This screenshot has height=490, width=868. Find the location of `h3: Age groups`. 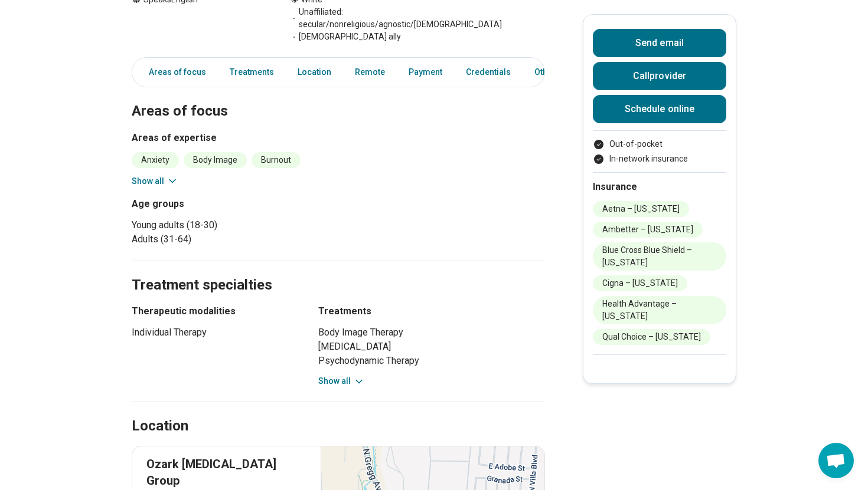

h3: Age groups is located at coordinates (233, 204).